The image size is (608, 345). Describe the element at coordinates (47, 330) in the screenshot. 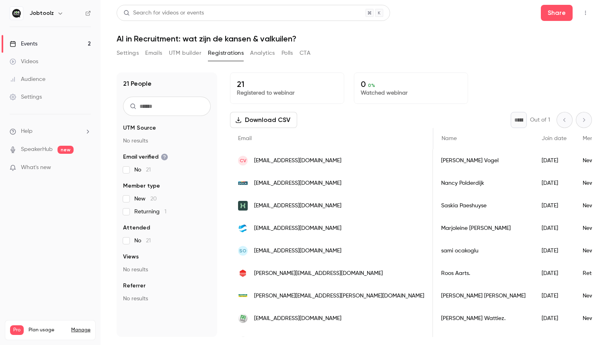

I see `span: Plan usage` at that location.